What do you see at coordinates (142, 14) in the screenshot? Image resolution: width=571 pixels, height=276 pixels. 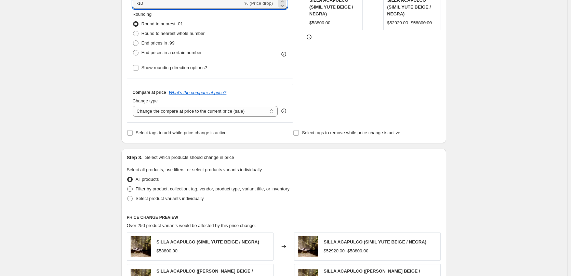 I see `span: Rounding` at bounding box center [142, 14].